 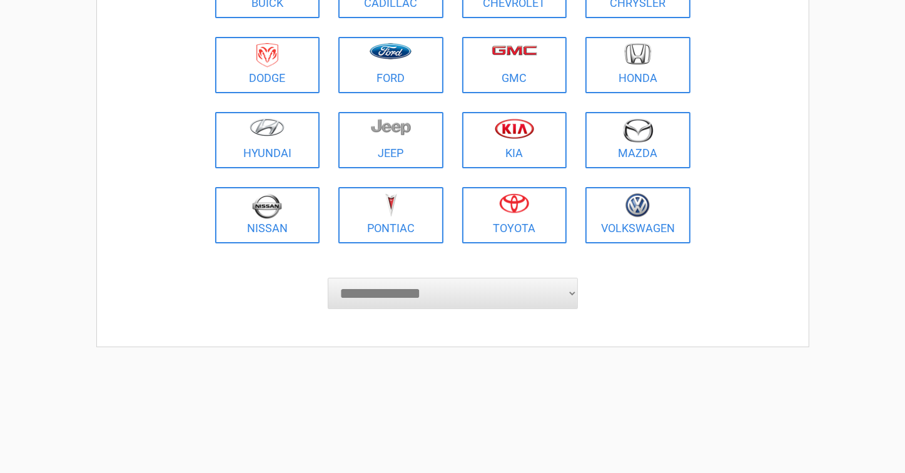 What do you see at coordinates (391, 140) in the screenshot?
I see `a: Jeep` at bounding box center [391, 140].